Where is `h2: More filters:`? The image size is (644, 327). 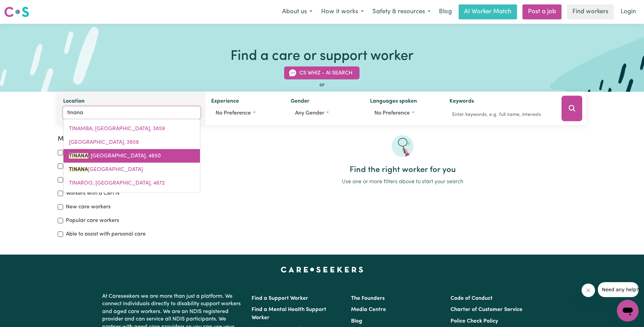
h2: More filters: is located at coordinates (134, 139).